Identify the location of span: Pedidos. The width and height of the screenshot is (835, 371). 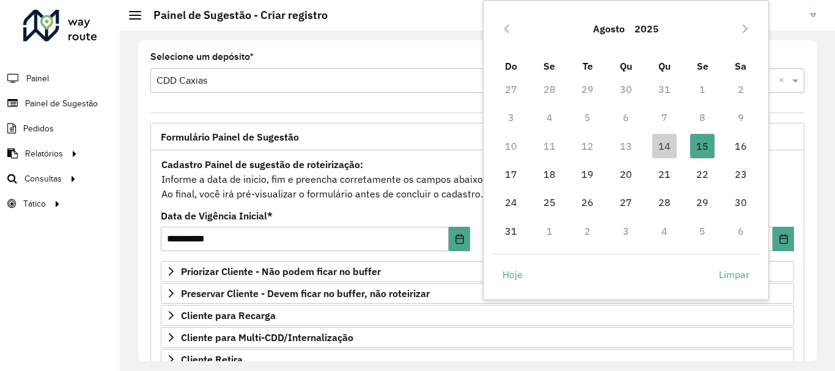
(39, 128).